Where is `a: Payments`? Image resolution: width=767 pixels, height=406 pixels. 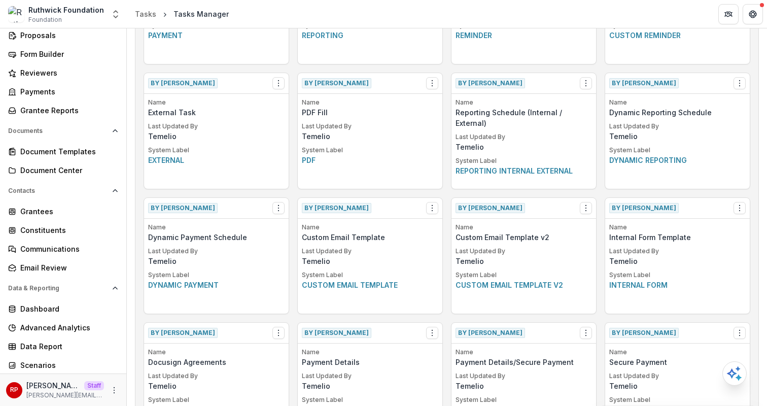
a: Payments is located at coordinates (63, 91).